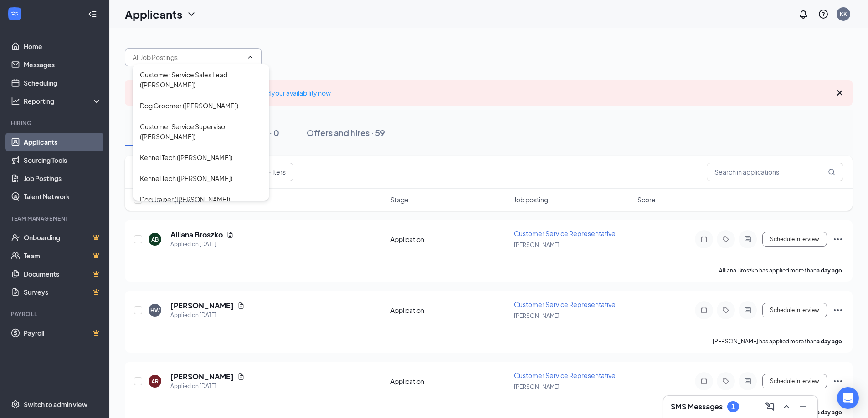  I want to click on a: OnboardingCrown, so click(62, 238).